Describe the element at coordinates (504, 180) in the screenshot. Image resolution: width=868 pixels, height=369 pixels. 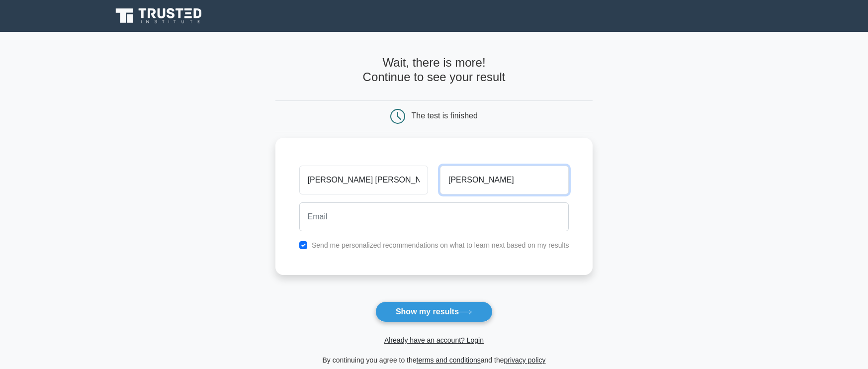
I see `input: Last name` at that location.